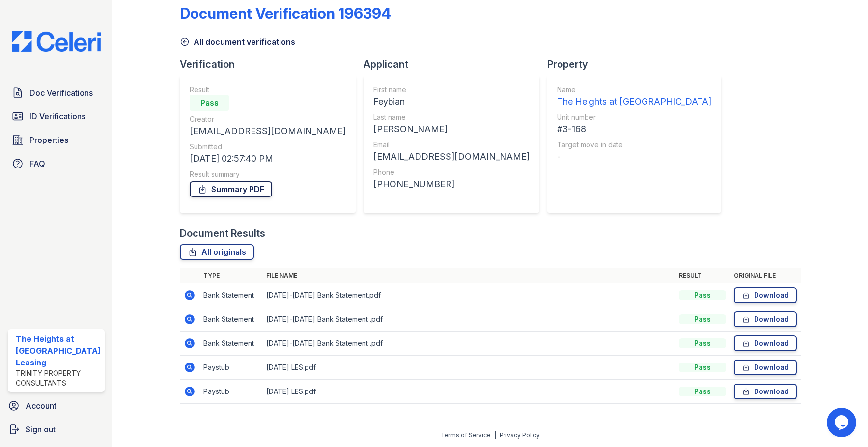 Image resolution: width=868 pixels, height=447 pixels. Describe the element at coordinates (40, 429) in the screenshot. I see `span: Sign out` at that location.